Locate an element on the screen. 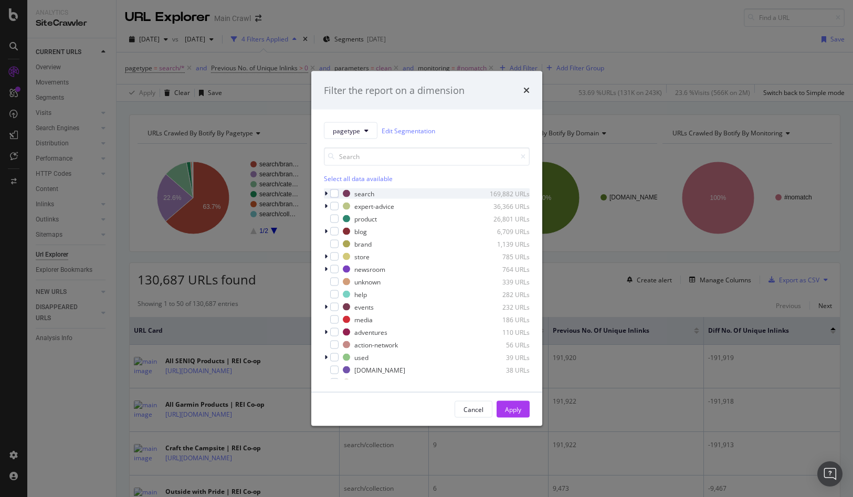  span: pagetype is located at coordinates (347, 130).